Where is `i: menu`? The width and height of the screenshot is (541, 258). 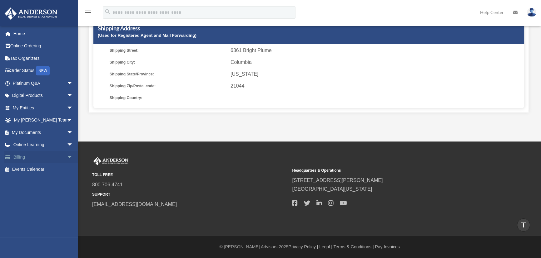
i: menu is located at coordinates (88, 12).